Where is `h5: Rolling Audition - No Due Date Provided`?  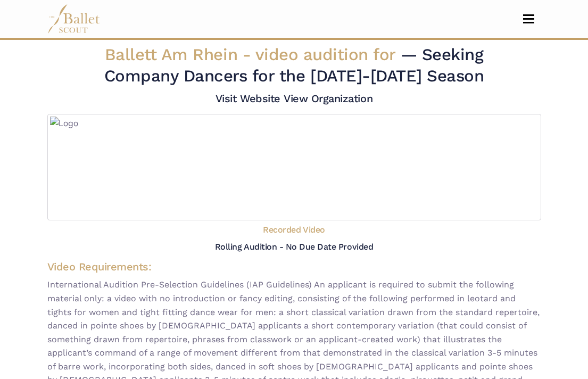
h5: Rolling Audition - No Due Date Provided is located at coordinates (294, 246).